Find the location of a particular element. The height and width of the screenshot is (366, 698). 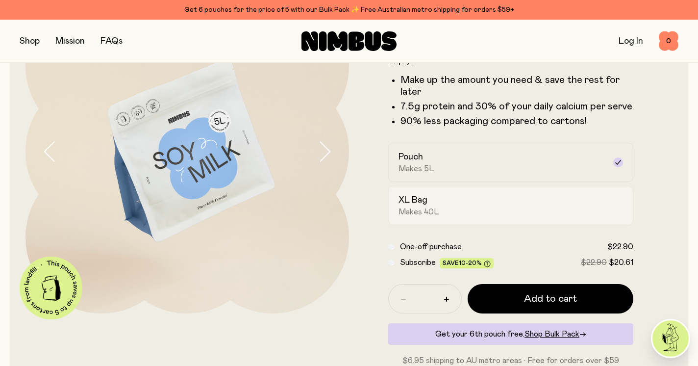

h2: XL Bag is located at coordinates (413, 200).